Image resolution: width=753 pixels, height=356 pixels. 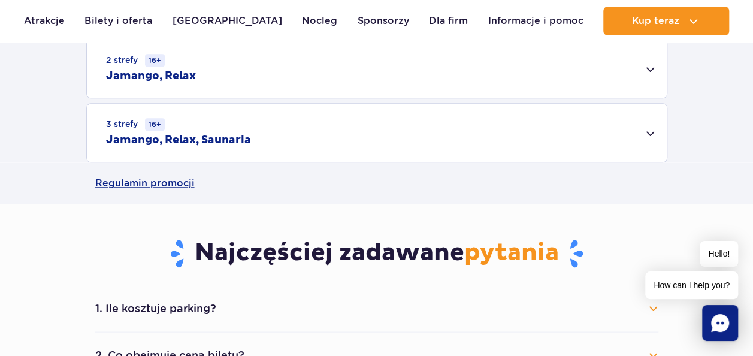 I want to click on a: Atrakcje, so click(x=44, y=21).